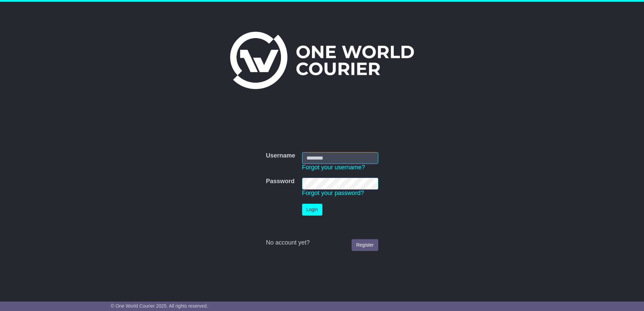 The height and width of the screenshot is (311, 644). Describe the element at coordinates (312, 209) in the screenshot. I see `button: Login` at that location.